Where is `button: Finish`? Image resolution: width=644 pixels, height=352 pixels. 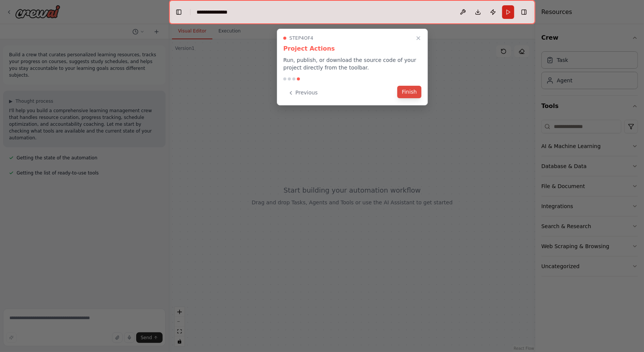 button: Finish is located at coordinates (409, 92).